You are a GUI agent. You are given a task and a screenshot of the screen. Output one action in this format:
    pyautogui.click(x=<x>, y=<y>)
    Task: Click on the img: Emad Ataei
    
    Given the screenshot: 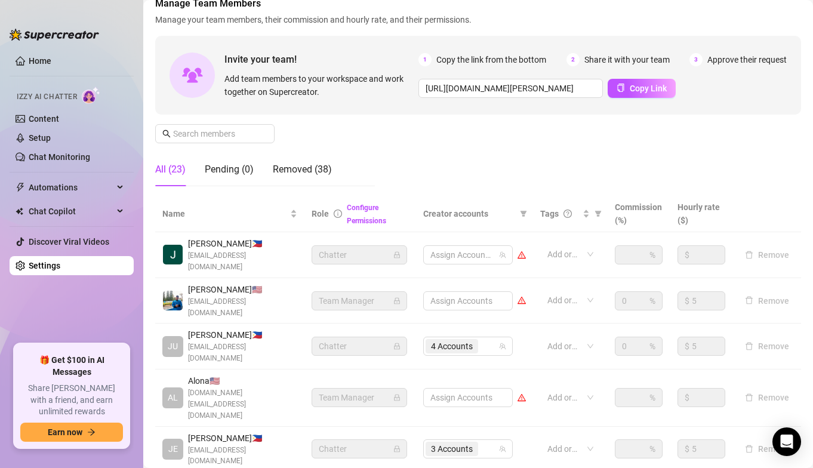 What is the action you would take?
    pyautogui.click(x=172, y=300)
    